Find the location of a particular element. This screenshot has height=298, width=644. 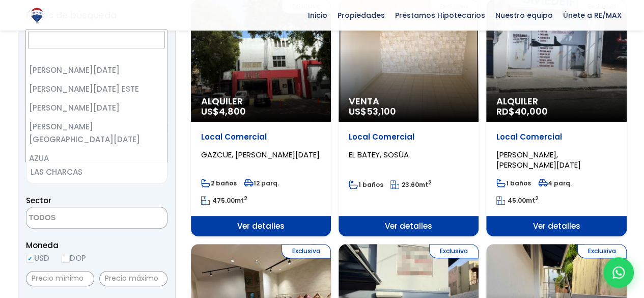

span: Préstamos Hipotecarios is located at coordinates (440, 15).